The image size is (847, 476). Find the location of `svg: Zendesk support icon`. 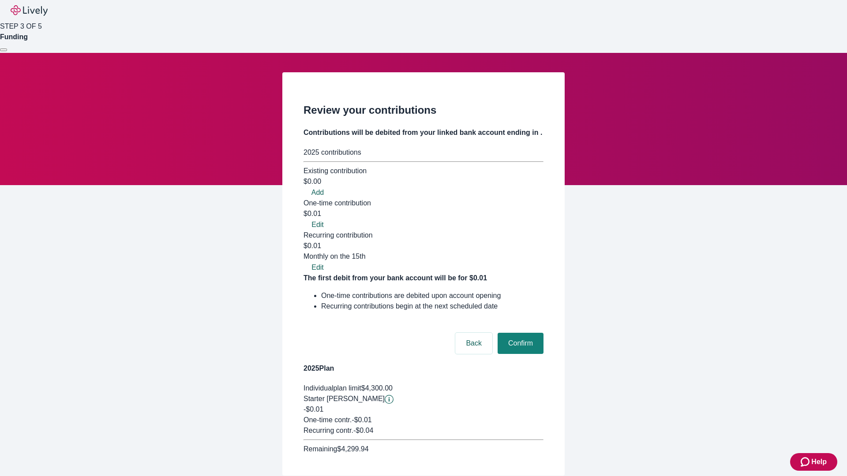

svg: Zendesk support icon is located at coordinates (806, 462).